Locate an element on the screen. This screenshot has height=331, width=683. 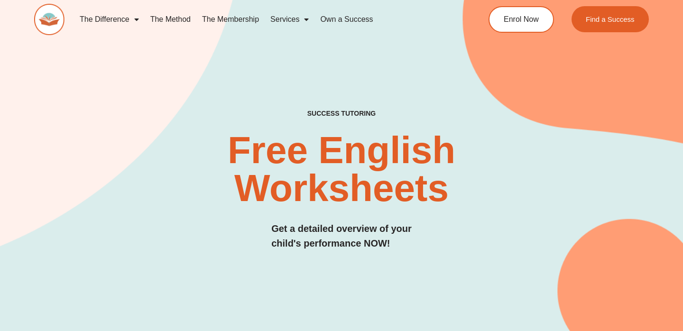
a: Find a Success is located at coordinates (610, 19).